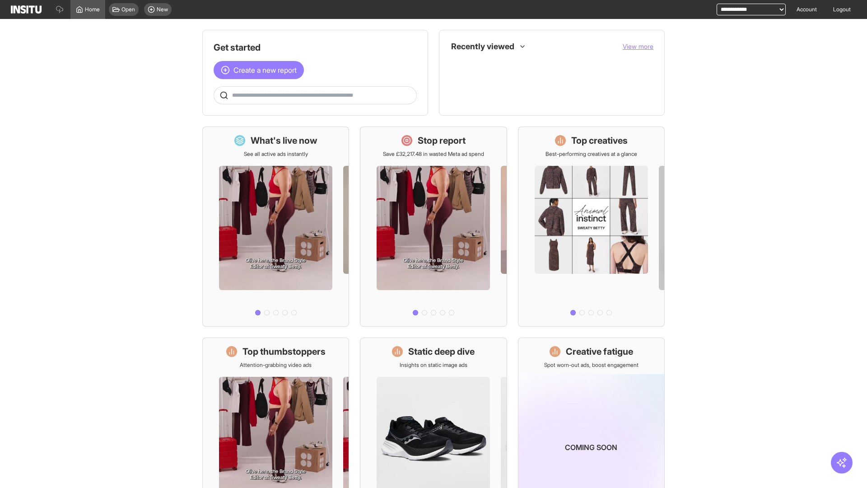 Image resolution: width=867 pixels, height=488 pixels. What do you see at coordinates (638, 46) in the screenshot?
I see `span: View more` at bounding box center [638, 46].